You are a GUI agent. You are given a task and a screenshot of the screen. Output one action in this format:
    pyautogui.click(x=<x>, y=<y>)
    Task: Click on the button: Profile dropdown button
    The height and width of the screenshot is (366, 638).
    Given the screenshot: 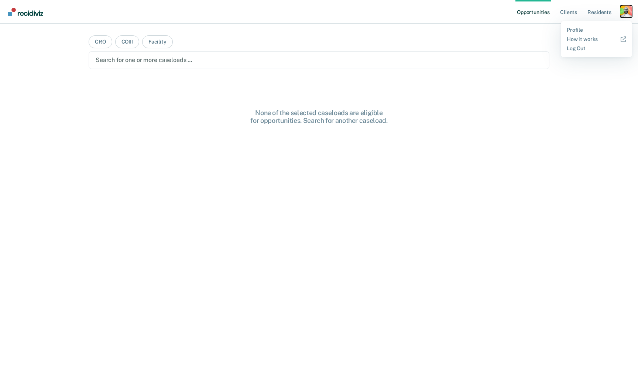 What is the action you would take?
    pyautogui.click(x=626, y=11)
    